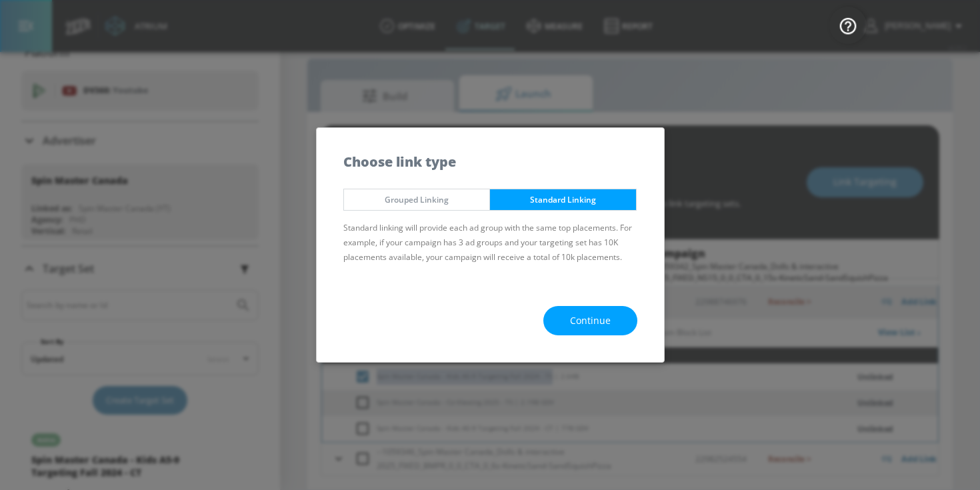 The width and height of the screenshot is (980, 490). What do you see at coordinates (590, 320) in the screenshot?
I see `span: Continue` at bounding box center [590, 320].